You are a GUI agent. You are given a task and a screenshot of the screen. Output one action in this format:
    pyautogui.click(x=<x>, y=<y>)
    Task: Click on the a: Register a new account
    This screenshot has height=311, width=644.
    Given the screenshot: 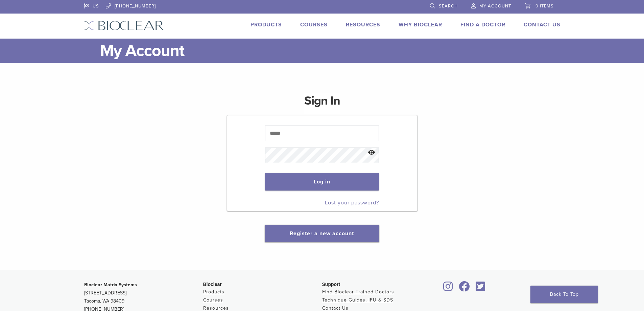 What is the action you would take?
    pyautogui.click(x=322, y=234)
    